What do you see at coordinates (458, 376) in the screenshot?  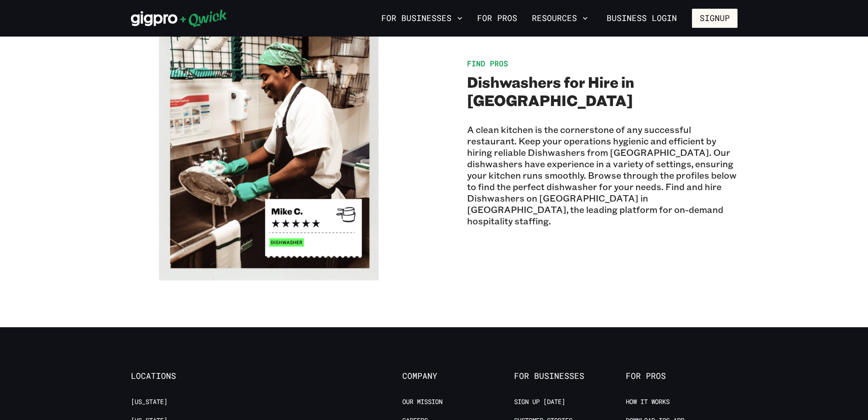 I see `span: Company` at bounding box center [458, 376].